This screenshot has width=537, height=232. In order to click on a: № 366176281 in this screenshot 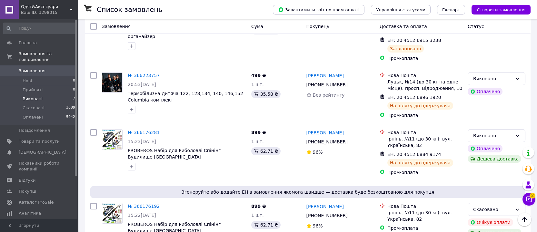, I will do `click(144, 133)`.